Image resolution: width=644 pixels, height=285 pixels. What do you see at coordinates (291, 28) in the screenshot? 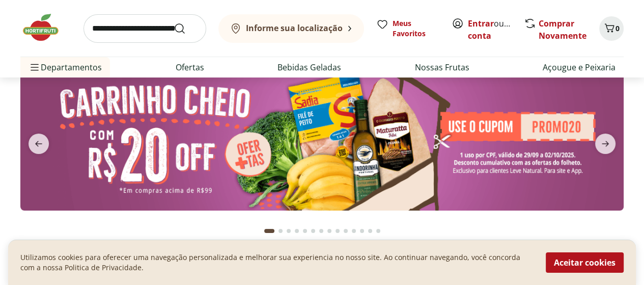
I see `button: Informe sua localização` at bounding box center [291, 28].